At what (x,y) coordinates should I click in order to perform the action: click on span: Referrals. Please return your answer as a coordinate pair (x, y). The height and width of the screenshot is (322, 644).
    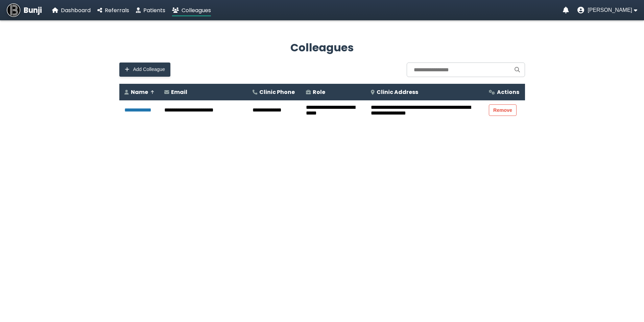
    Looking at the image, I should click on (117, 10).